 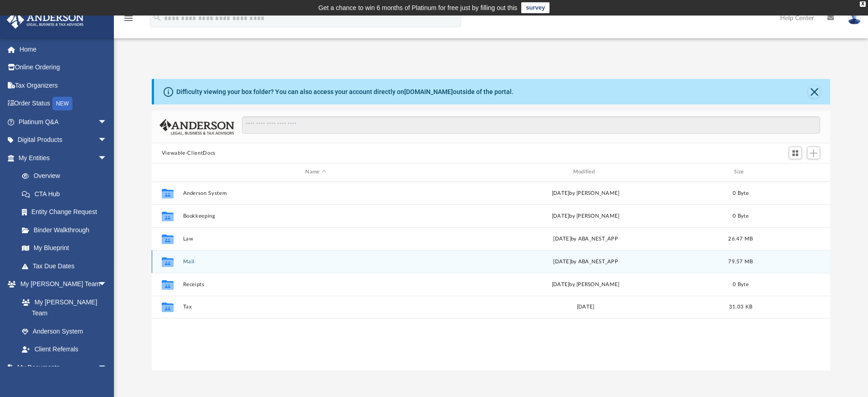 I want to click on button: Add, so click(x=813, y=153).